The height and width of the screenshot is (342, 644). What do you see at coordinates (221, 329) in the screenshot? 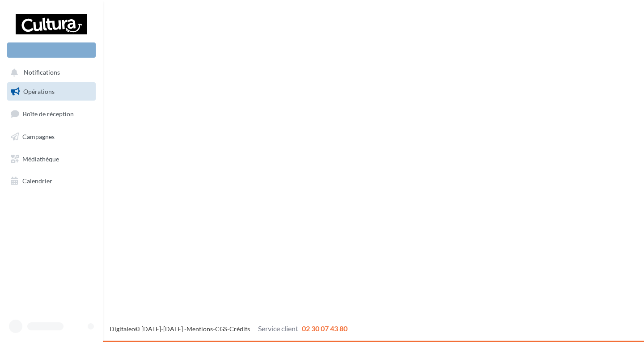
I see `a: CGS` at bounding box center [221, 329].